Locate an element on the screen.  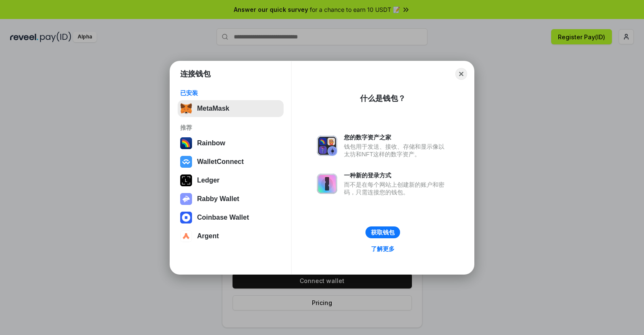
button: Ledger is located at coordinates (231, 180).